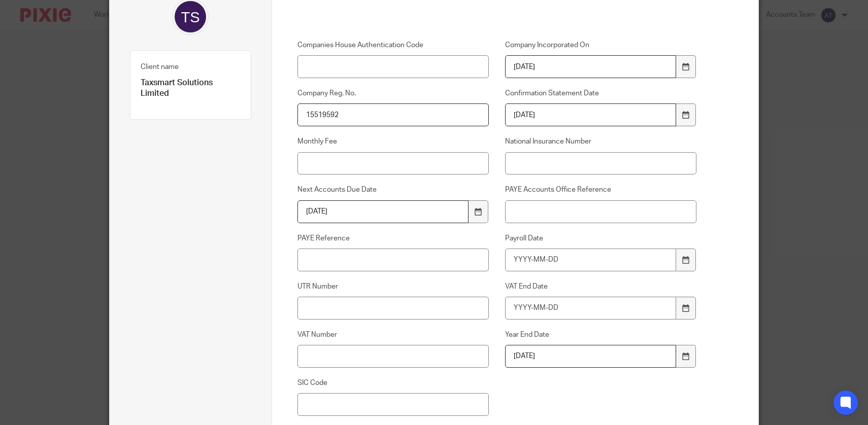 This screenshot has height=425, width=868. I want to click on label: National Insurance Number, so click(601, 142).